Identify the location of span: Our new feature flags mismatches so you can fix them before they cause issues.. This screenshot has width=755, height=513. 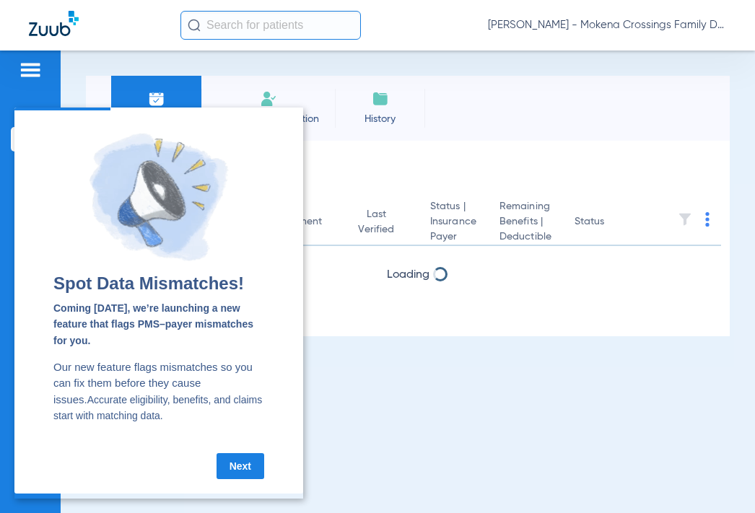
(139, 276).